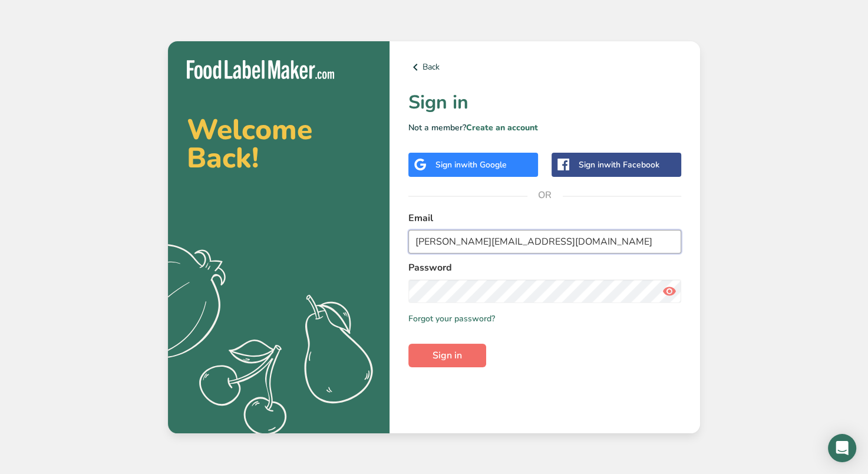 Image resolution: width=868 pixels, height=474 pixels. What do you see at coordinates (631, 164) in the screenshot?
I see `span: with Facebook` at bounding box center [631, 164].